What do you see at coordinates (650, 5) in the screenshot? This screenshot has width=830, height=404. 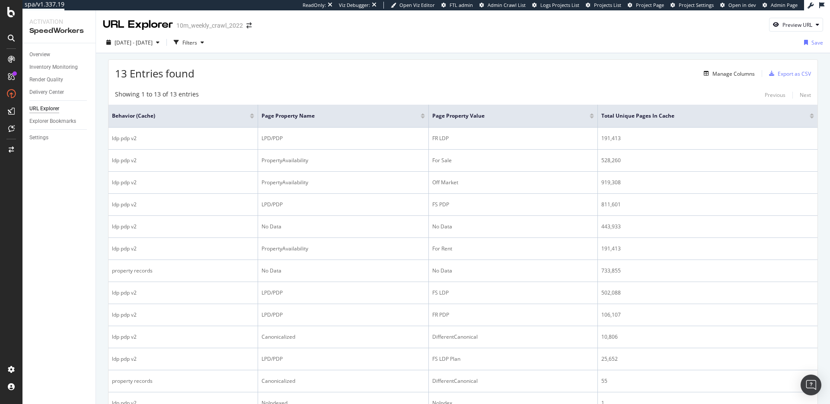 I see `span: Project Page` at bounding box center [650, 5].